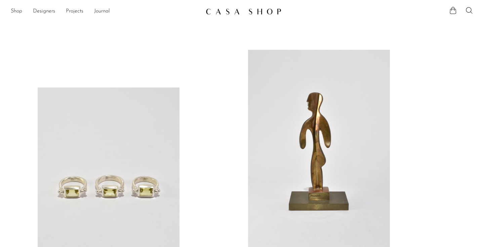  Describe the element at coordinates (75, 11) in the screenshot. I see `a: Projects` at that location.